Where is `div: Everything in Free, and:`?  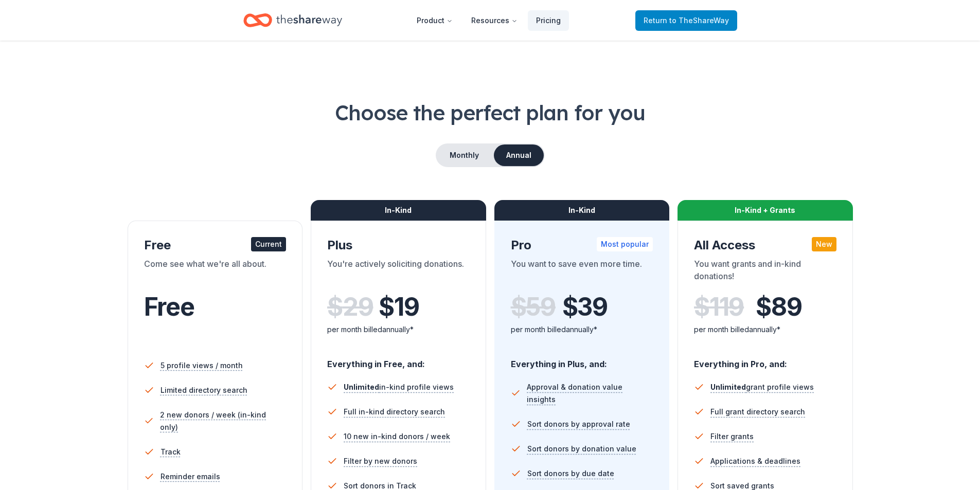
div: Everything in Free, and: is located at coordinates (398, 360).